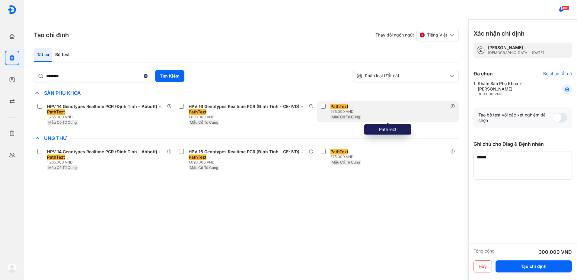  I want to click on span: Sản Phụ Khoa, so click(62, 93).